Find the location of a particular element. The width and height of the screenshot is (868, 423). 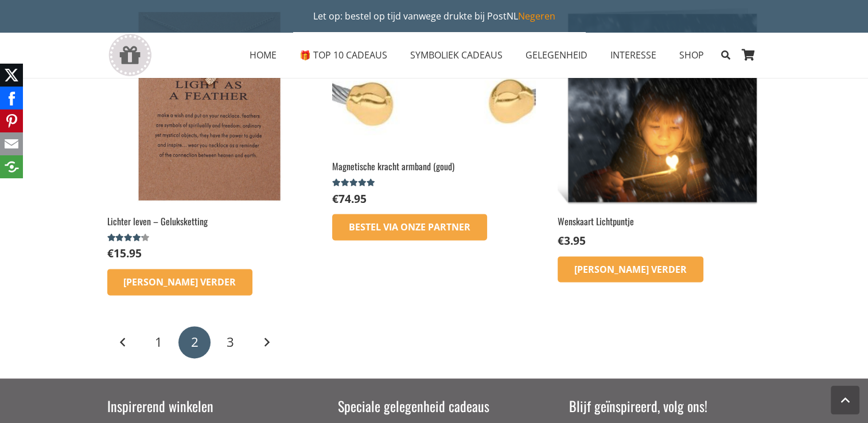

a: Bestel via onze partner is located at coordinates (410, 227).